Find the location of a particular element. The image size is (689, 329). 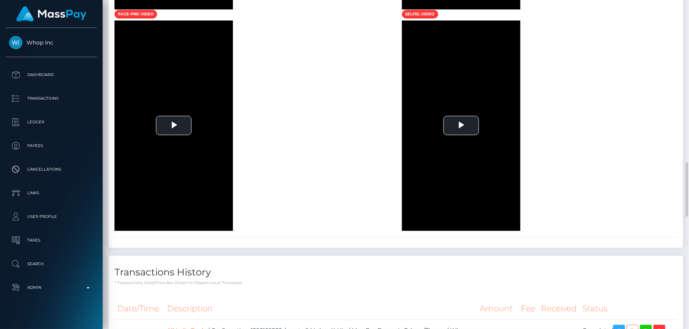

p: Ledger is located at coordinates (51, 122).